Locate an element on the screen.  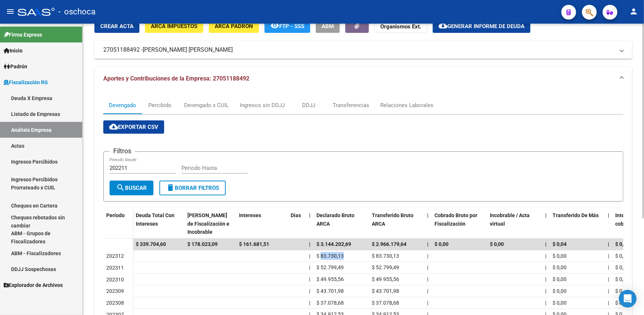
button: Organismos Ext. is located at coordinates (400, 25).